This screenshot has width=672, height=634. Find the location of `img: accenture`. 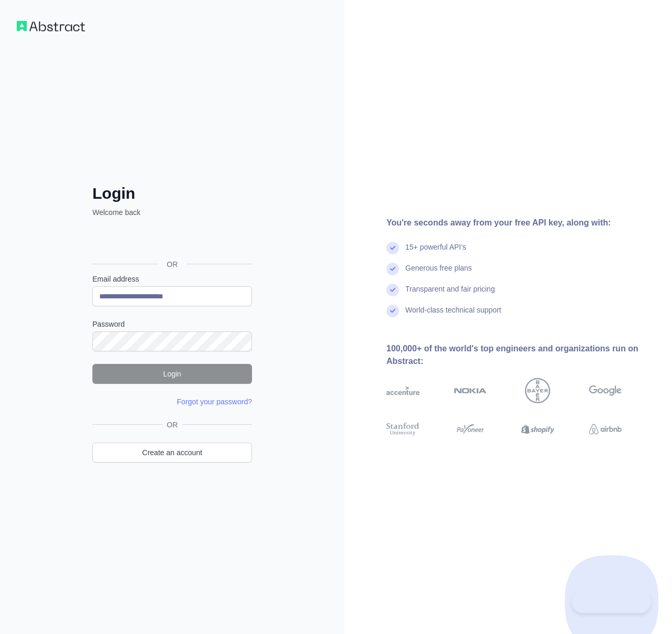

img: accenture is located at coordinates (402, 391).